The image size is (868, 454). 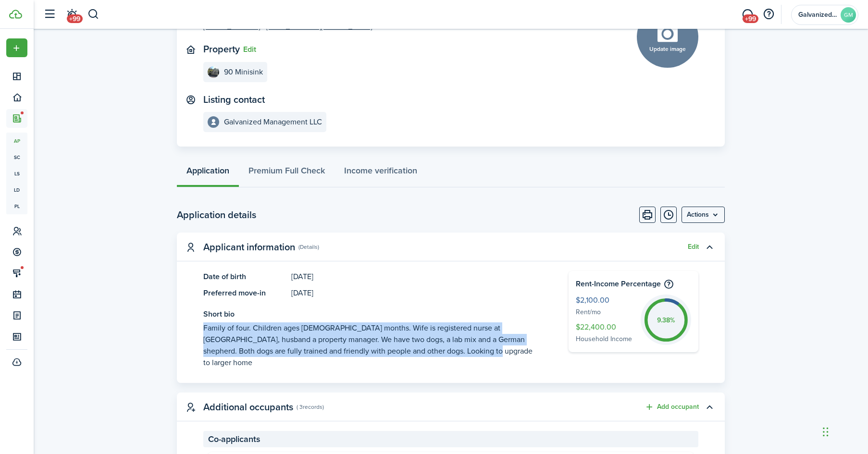 What do you see at coordinates (826, 432) in the screenshot?
I see `div: Drag` at bounding box center [826, 432].